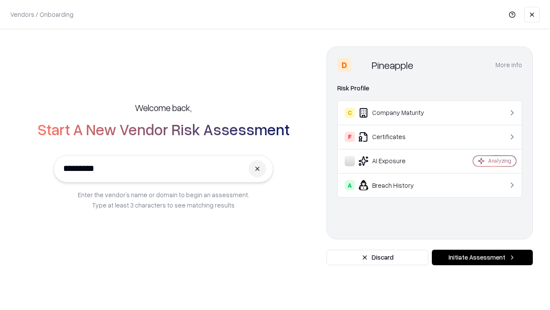  Describe the element at coordinates (42, 14) in the screenshot. I see `p: Vendors / Onboarding` at that location.